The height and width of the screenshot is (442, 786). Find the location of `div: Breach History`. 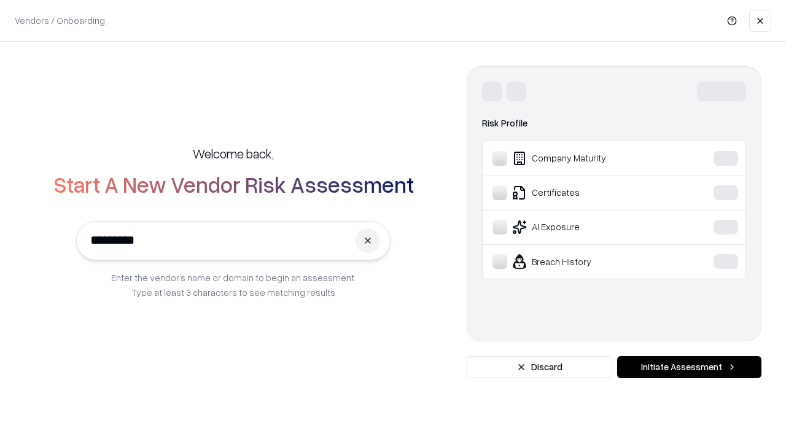

div: Breach History is located at coordinates (584, 261).